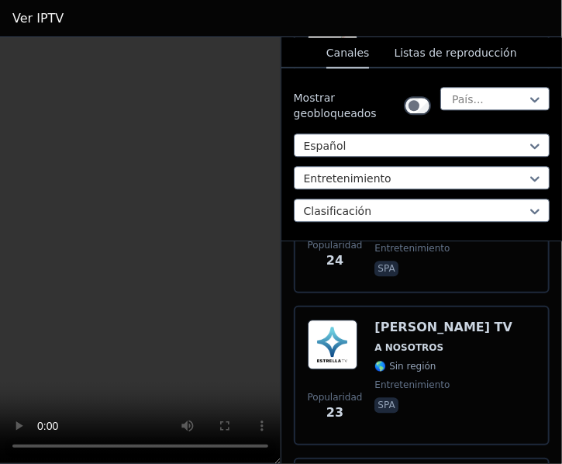 The image size is (562, 464). Describe the element at coordinates (335, 412) in the screenshot. I see `font: 23` at that location.